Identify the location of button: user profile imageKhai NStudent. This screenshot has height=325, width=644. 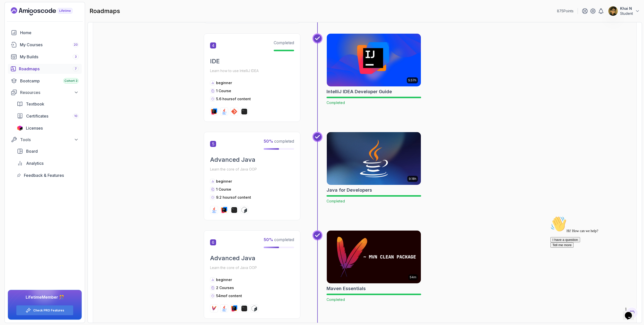
(624, 11).